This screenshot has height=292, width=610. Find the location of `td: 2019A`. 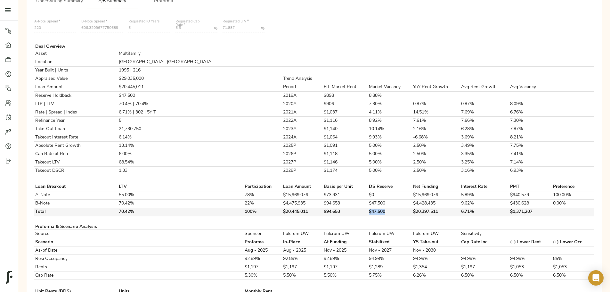

td: 2019A is located at coordinates (302, 96).